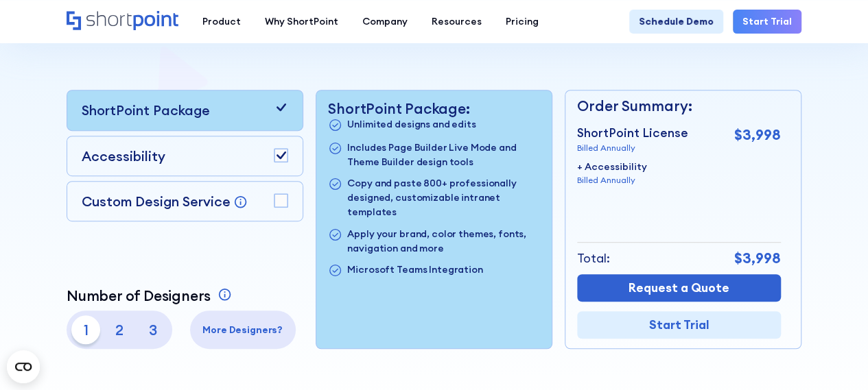 The image size is (868, 390). I want to click on p: 2, so click(119, 329).